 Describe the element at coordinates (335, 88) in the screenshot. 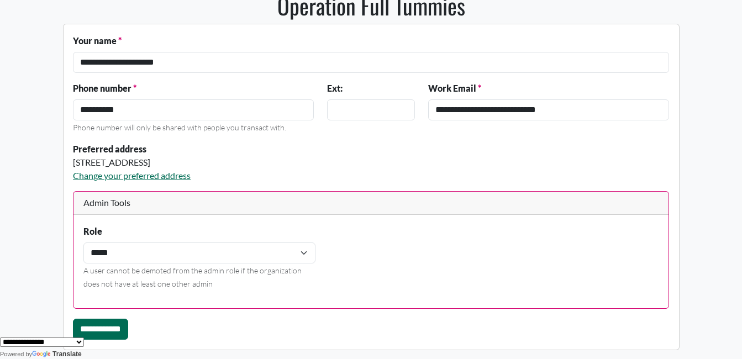

I see `label: Ext:` at that location.